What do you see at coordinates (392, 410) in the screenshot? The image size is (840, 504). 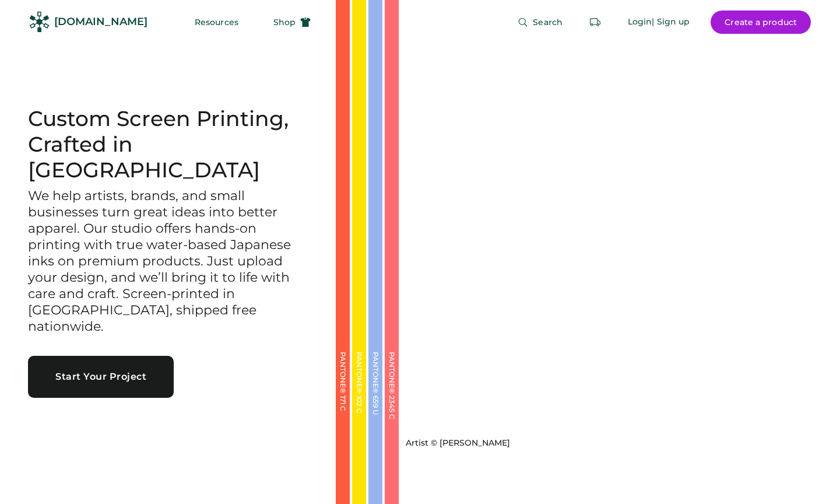 I see `div: PANTONE® 2345 C` at bounding box center [392, 410].